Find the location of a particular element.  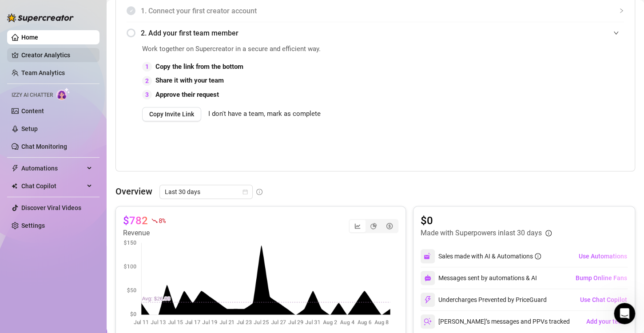

span: Add your team is located at coordinates (607, 321).